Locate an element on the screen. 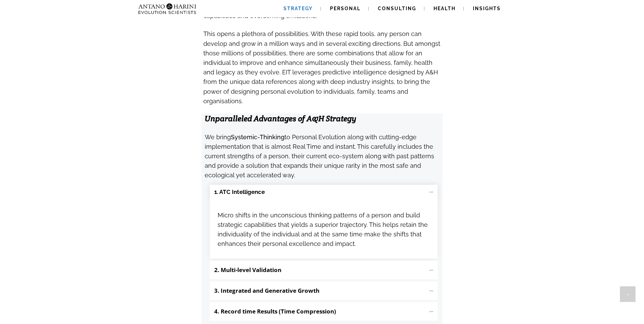  span: Insights is located at coordinates (487, 8).